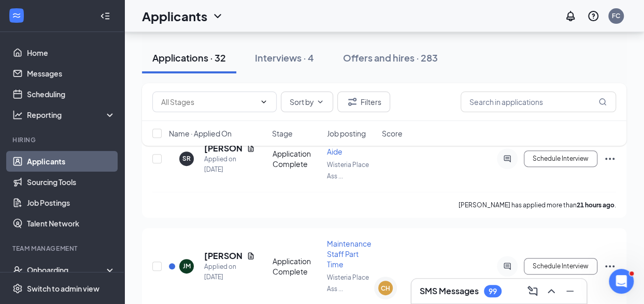 The height and width of the screenshot is (304, 644). I want to click on svg: Settings, so click(18, 289).